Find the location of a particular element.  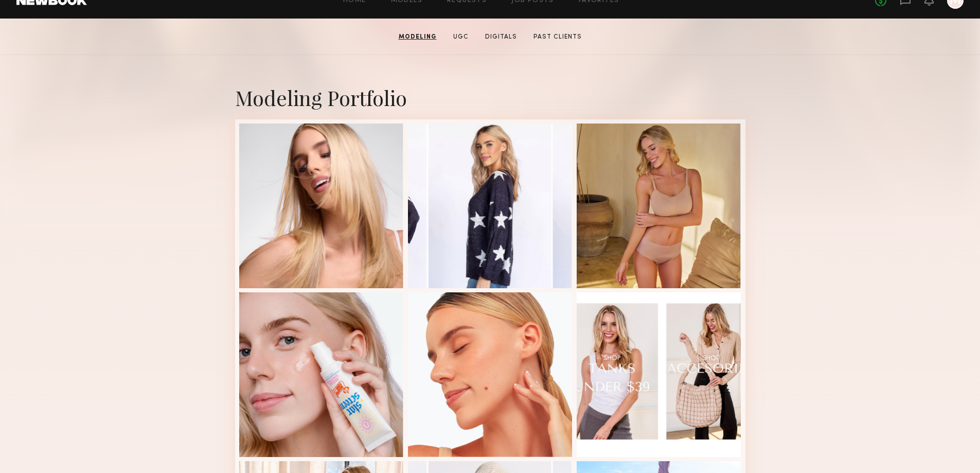

div: Modeling Portfolio is located at coordinates (490, 97).